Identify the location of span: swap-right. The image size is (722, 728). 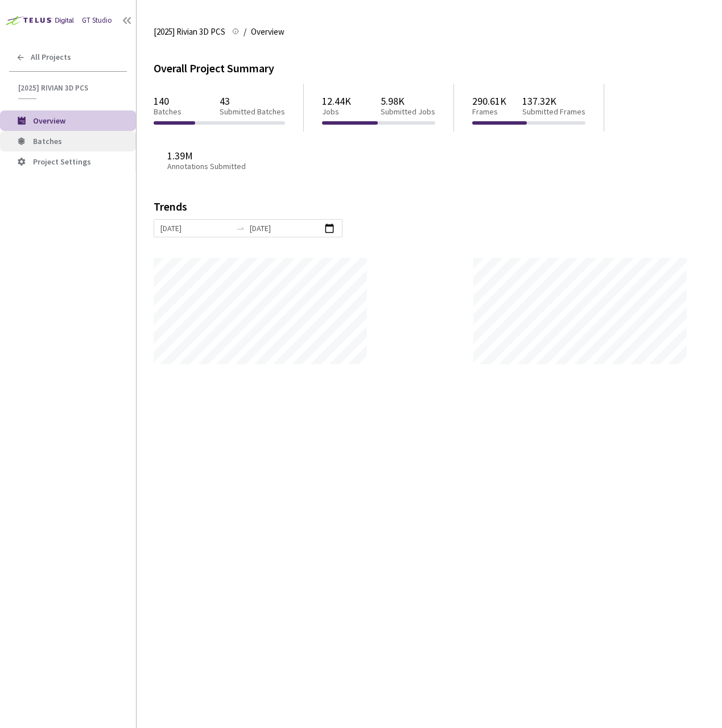
(241, 228).